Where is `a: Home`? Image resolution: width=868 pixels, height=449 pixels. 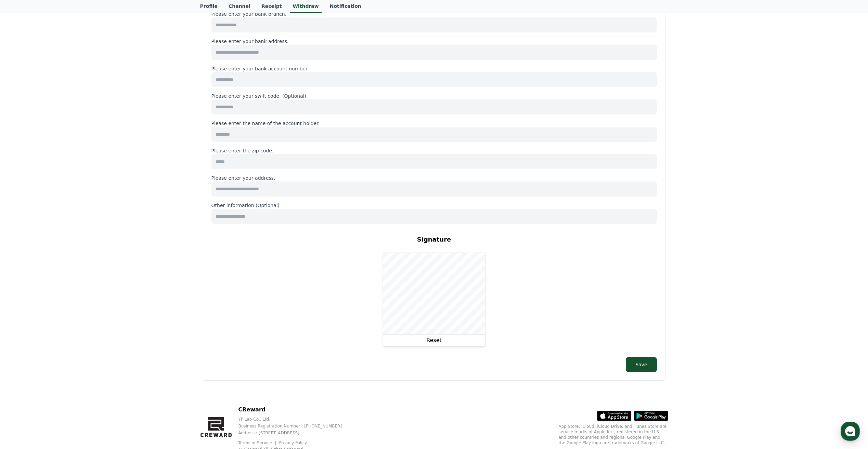
a: Home is located at coordinates (23, 225).